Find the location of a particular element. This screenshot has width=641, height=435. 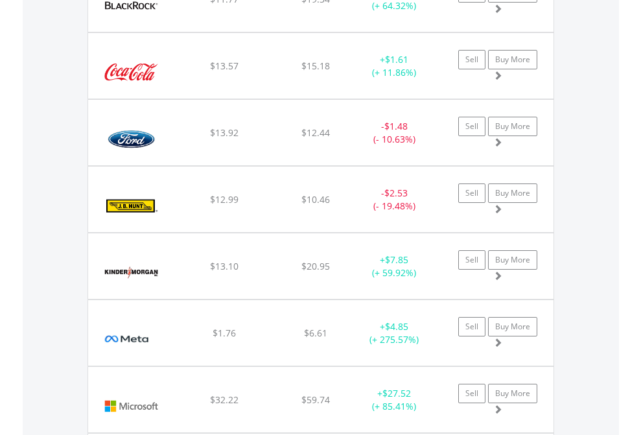

img: EQU.US.META.png is located at coordinates (127, 339).